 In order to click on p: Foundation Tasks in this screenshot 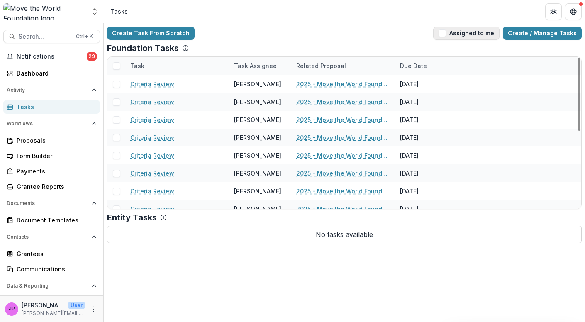, I will do `click(143, 48)`.